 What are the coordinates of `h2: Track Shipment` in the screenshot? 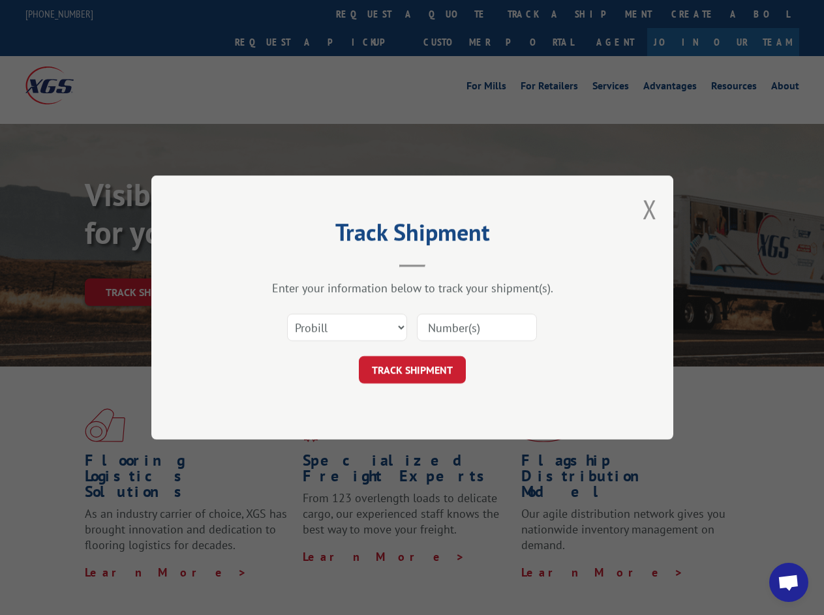 It's located at (412, 236).